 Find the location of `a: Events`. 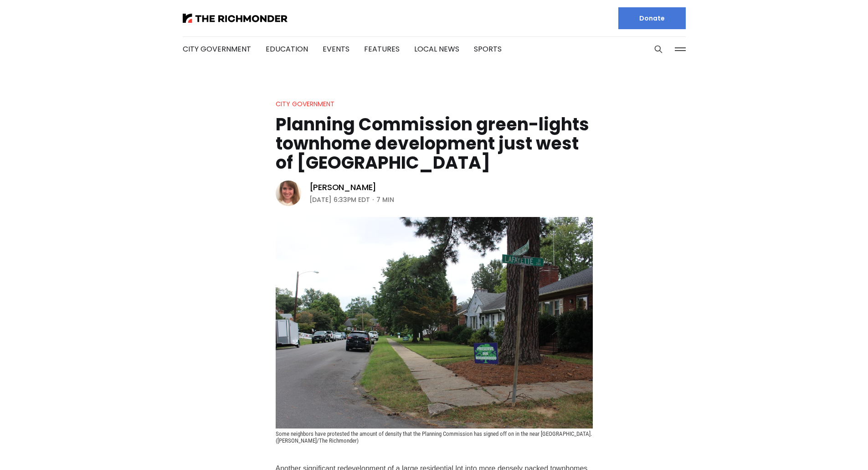

a: Events is located at coordinates (336, 49).